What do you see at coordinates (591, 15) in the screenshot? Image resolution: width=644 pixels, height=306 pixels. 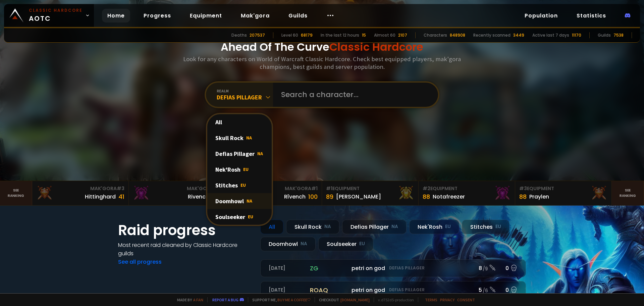 I see `a: Statistics` at bounding box center [591, 15].